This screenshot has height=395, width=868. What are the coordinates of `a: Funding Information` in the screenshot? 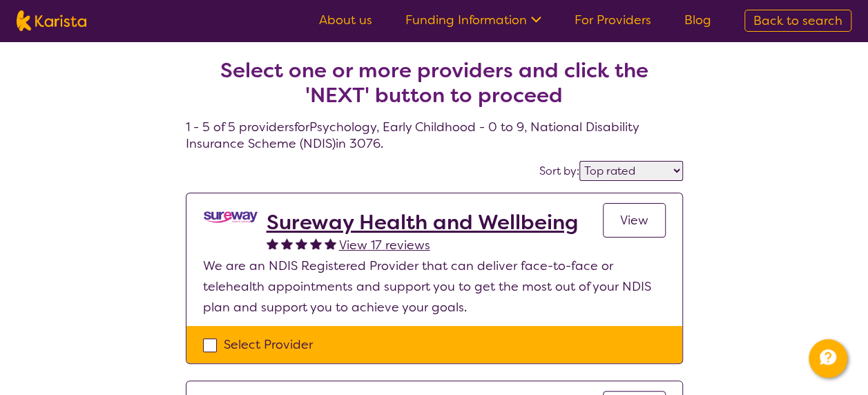 It's located at (473, 20).